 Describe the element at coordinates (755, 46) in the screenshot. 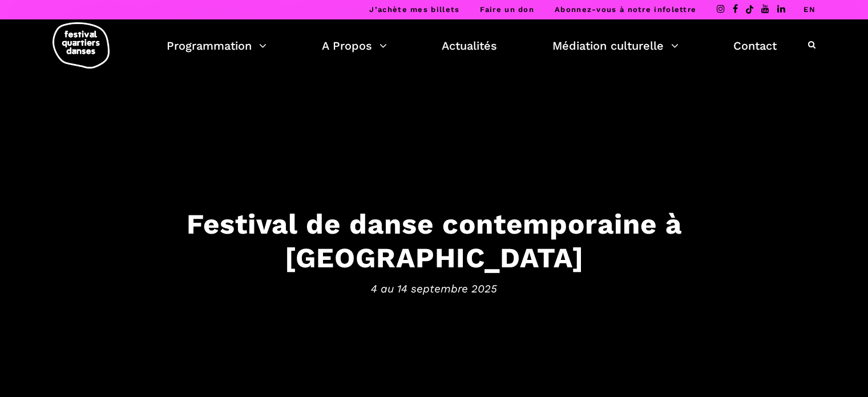

I see `a: Contact` at that location.